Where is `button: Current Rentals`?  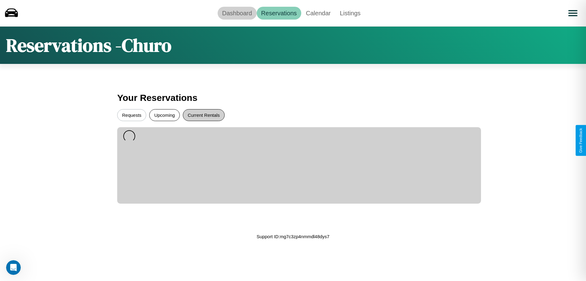 button: Current Rentals is located at coordinates (204, 115).